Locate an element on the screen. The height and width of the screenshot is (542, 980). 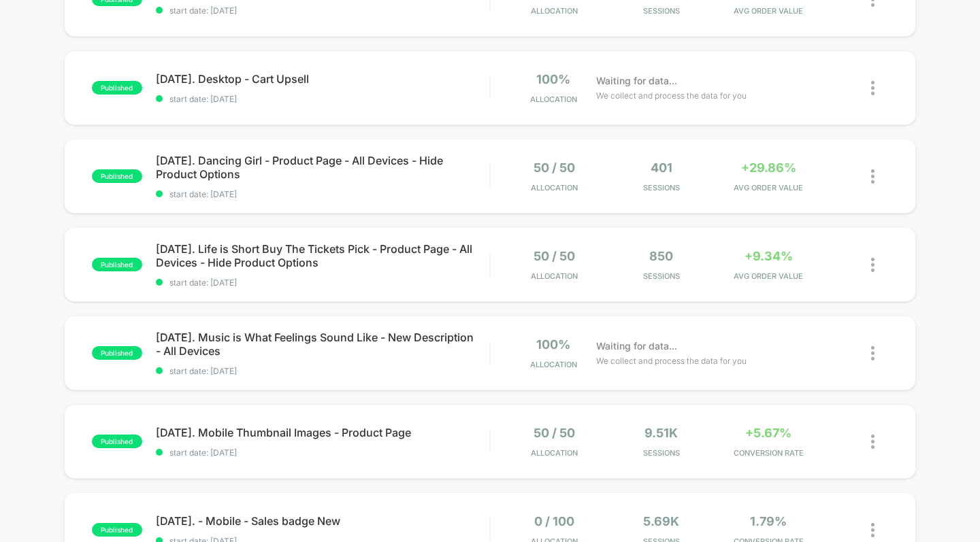
span: 5.69k is located at coordinates (661, 521).